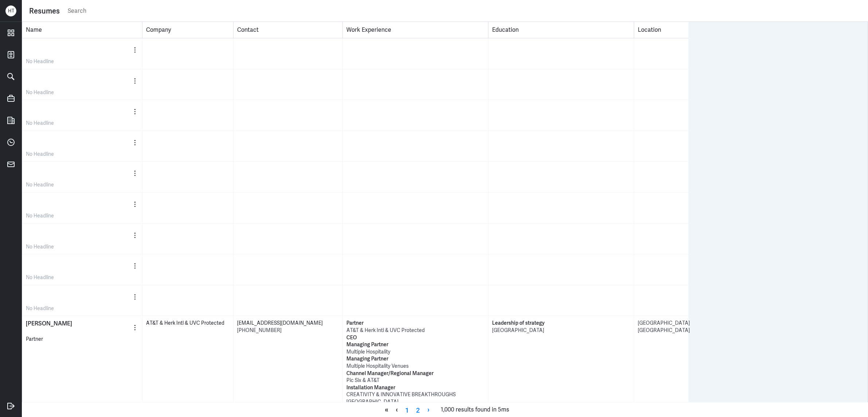 This screenshot has width=868, height=417. What do you see at coordinates (188, 30) in the screenshot?
I see `div: Company` at bounding box center [188, 30].